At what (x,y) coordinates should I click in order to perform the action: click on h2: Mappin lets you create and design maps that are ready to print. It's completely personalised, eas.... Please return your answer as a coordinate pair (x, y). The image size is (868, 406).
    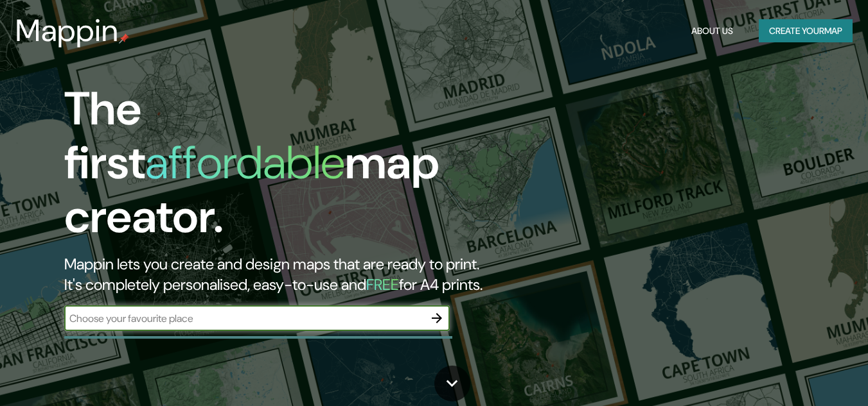
    Looking at the image, I should click on (281, 275).